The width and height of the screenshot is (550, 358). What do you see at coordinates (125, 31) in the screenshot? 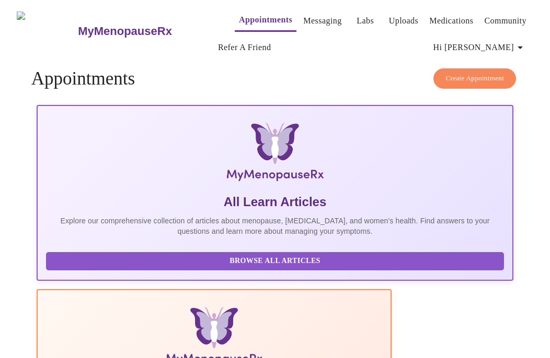
I see `h3: MyMenopauseRx` at bounding box center [125, 31].